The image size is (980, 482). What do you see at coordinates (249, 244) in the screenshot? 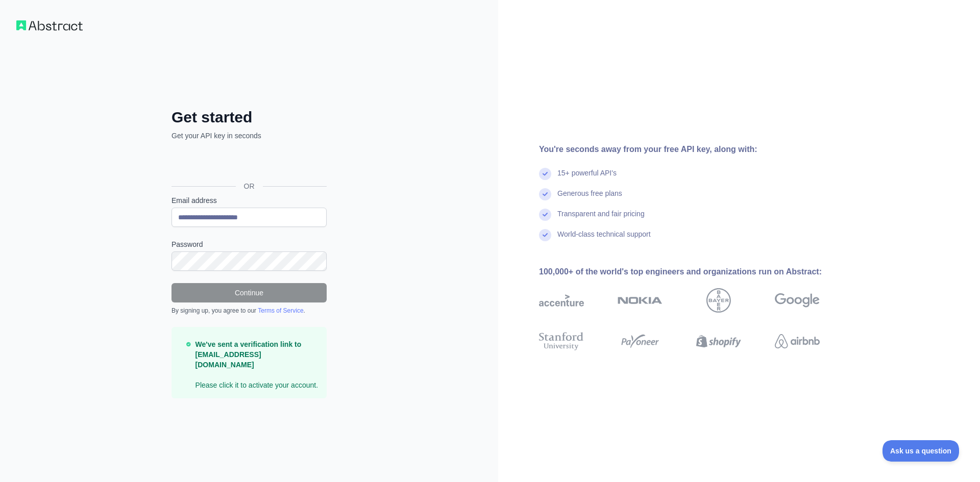
I see `label: Password` at bounding box center [249, 244].